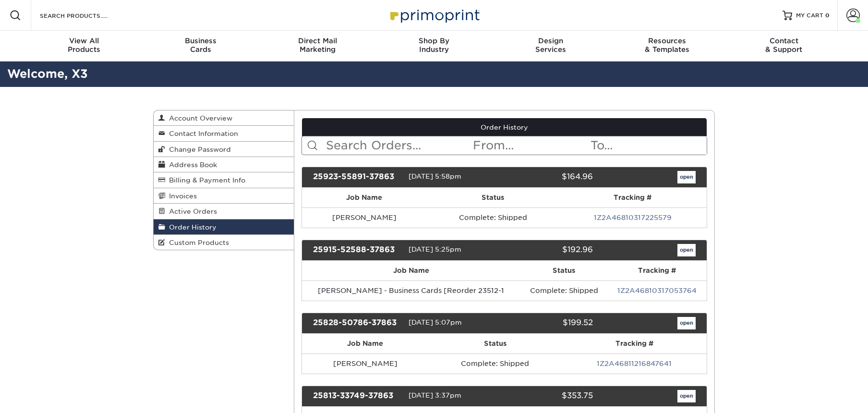 This screenshot has width=868, height=413. I want to click on div: $199.52, so click(548, 323).